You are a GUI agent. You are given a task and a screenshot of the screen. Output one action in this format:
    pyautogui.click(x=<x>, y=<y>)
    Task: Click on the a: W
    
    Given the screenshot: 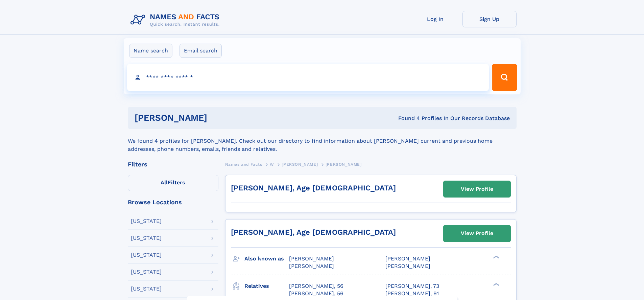 What is the action you would take?
    pyautogui.click(x=272, y=164)
    